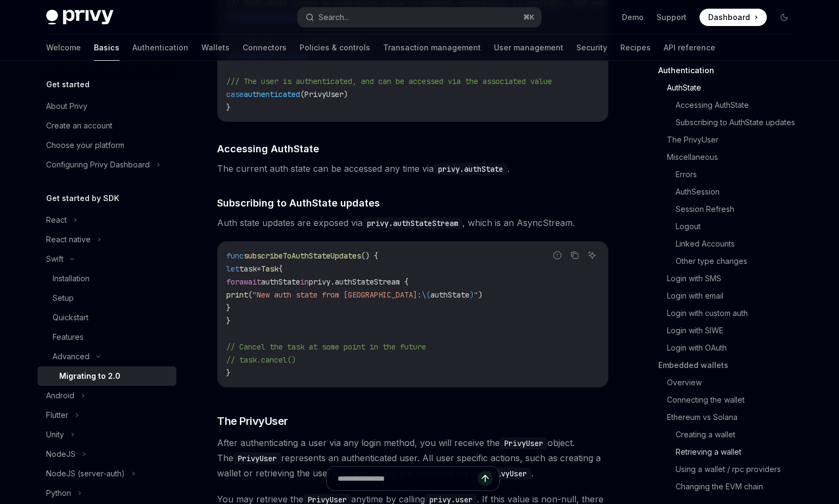 The width and height of the screenshot is (839, 504). Describe the element at coordinates (107, 376) in the screenshot. I see `a: Migrating to 2.0` at that location.